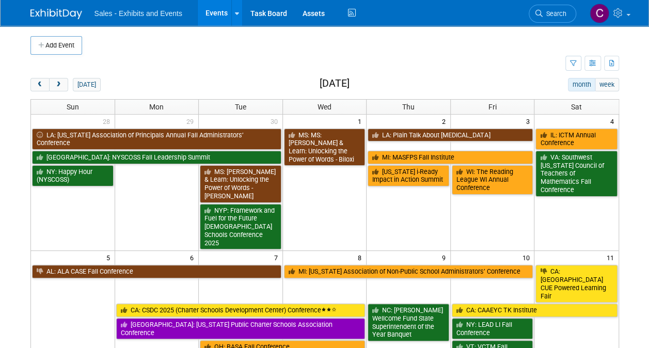 The width and height of the screenshot is (649, 348). What do you see at coordinates (529, 121) in the screenshot?
I see `span: 3` at bounding box center [529, 121].